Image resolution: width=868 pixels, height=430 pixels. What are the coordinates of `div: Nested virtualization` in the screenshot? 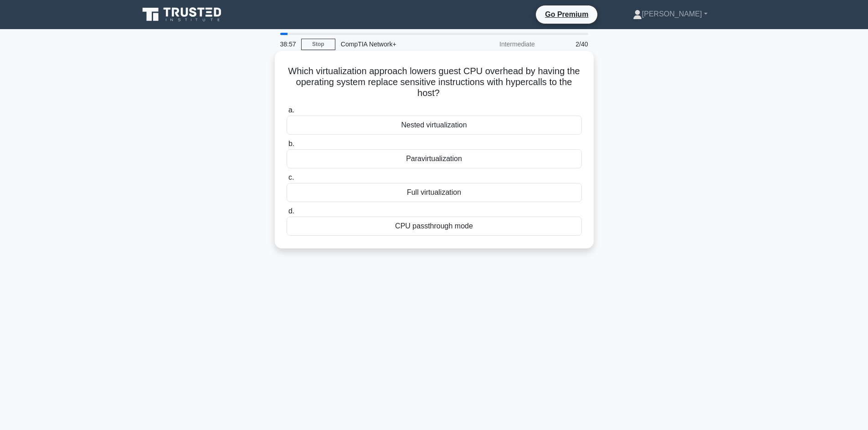 It's located at (434, 126).